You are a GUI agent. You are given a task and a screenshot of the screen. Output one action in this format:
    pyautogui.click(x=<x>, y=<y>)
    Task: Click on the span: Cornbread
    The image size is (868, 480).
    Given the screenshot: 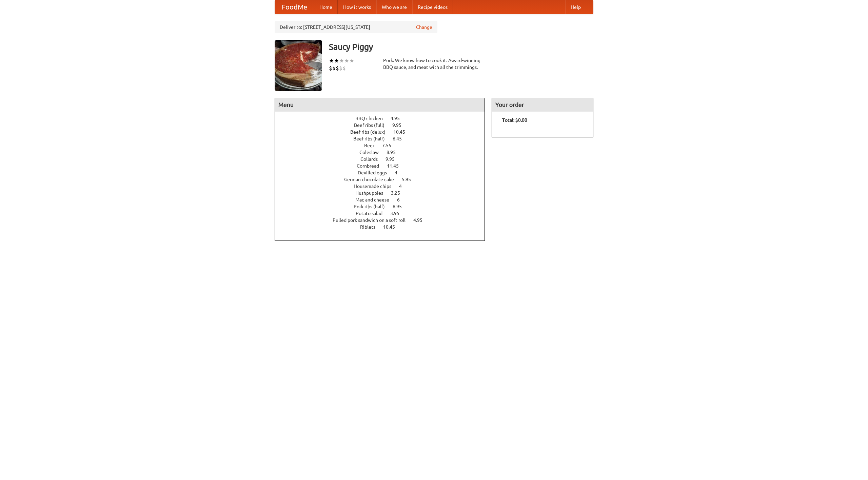 What is the action you would take?
    pyautogui.click(x=371, y=166)
    